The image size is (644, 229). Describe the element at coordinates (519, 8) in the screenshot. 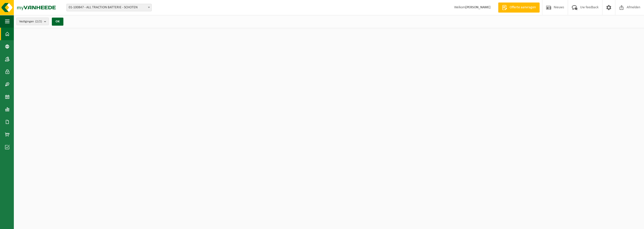

I see `a: Offerte aanvragen` at that location.